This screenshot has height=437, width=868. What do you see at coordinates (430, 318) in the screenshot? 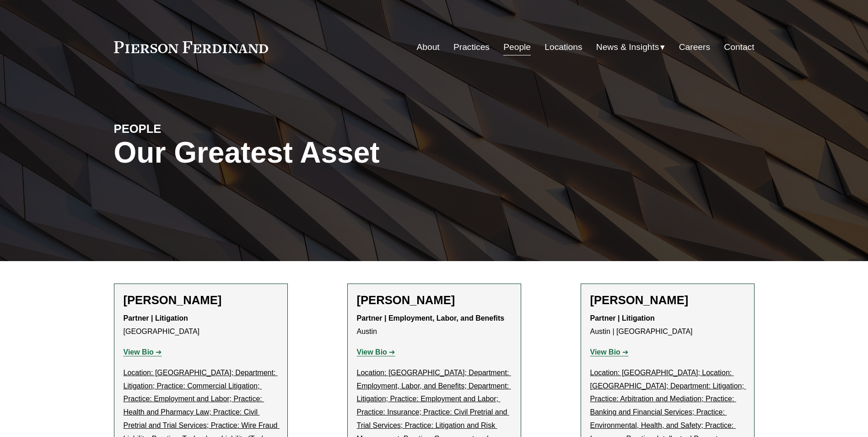
I see `strong: Partner | Employment, Labor, and Benefits` at bounding box center [430, 318].